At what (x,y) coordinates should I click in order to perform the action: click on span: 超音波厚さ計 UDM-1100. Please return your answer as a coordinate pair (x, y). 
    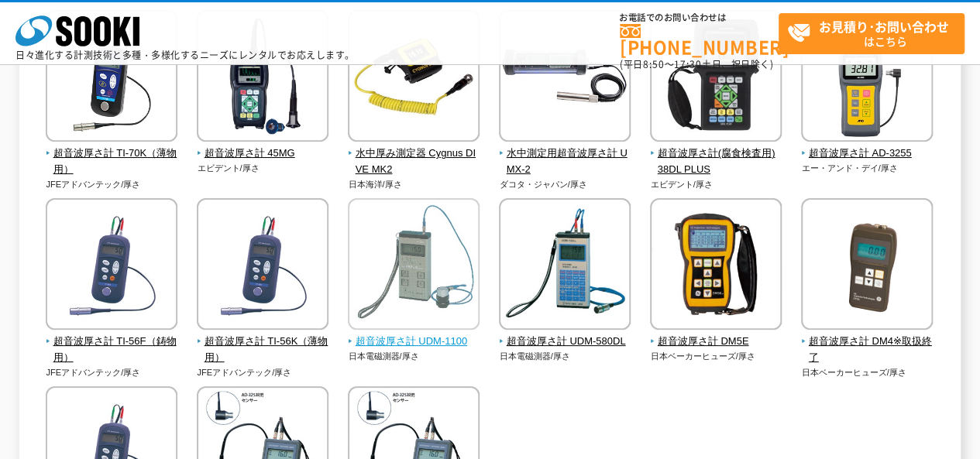
    Looking at the image, I should click on (413, 341).